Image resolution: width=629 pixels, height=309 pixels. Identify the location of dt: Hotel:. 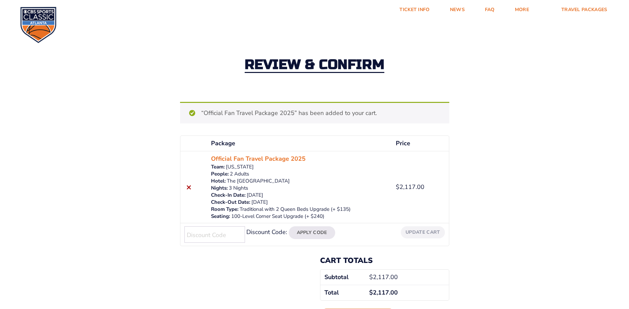
(218, 181).